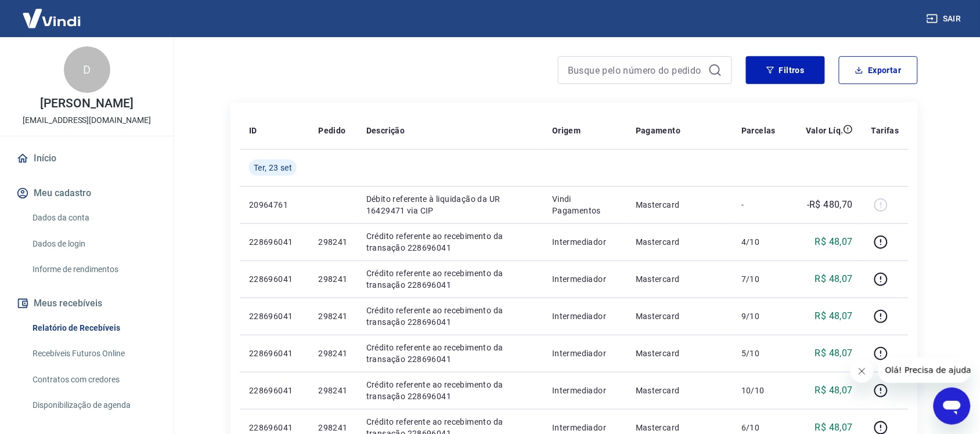 This screenshot has height=434, width=980. I want to click on p: -R$ 480,70, so click(830, 205).